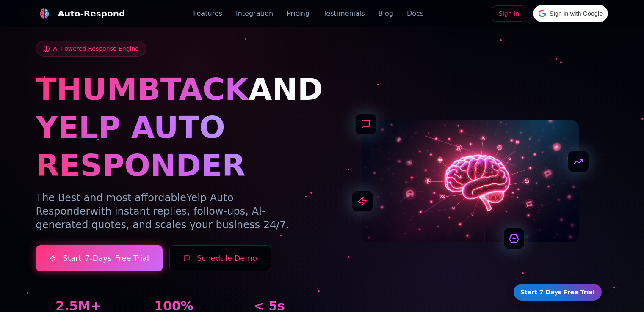 This screenshot has height=312, width=644. I want to click on a: Start7-DaysFree Trial, so click(99, 258).